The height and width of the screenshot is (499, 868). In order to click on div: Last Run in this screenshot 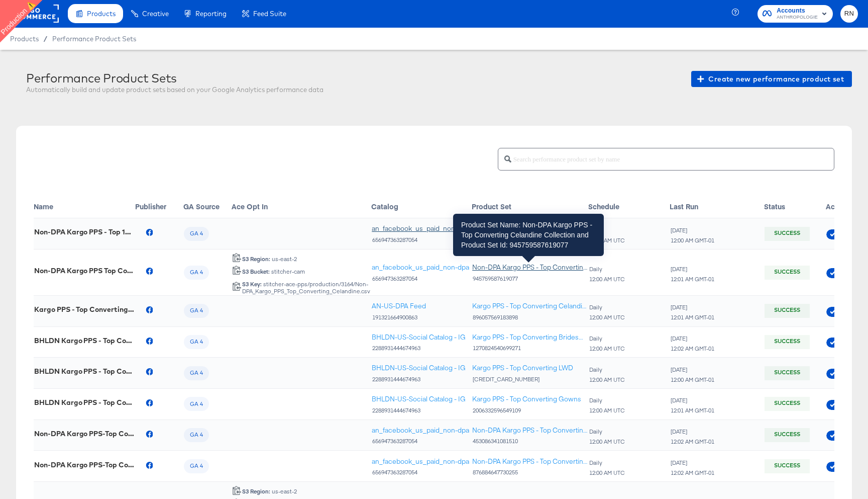, I will do `click(717, 206)`.